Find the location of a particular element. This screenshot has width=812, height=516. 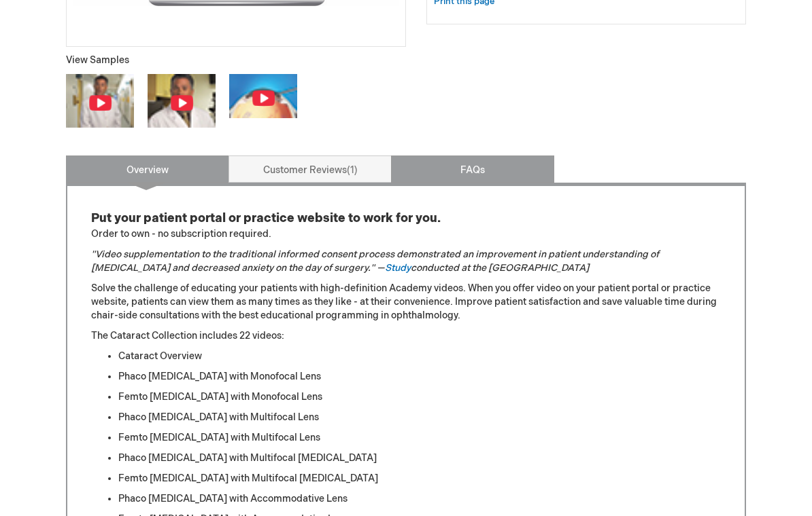

li: Cataract Overview is located at coordinates (420, 357).